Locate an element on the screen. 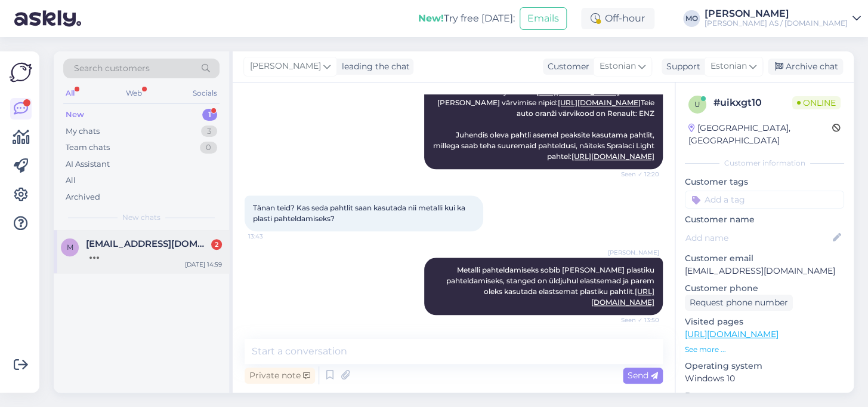 This screenshot has width=868, height=407. div: # uikxgt10 is located at coordinates (753, 103).